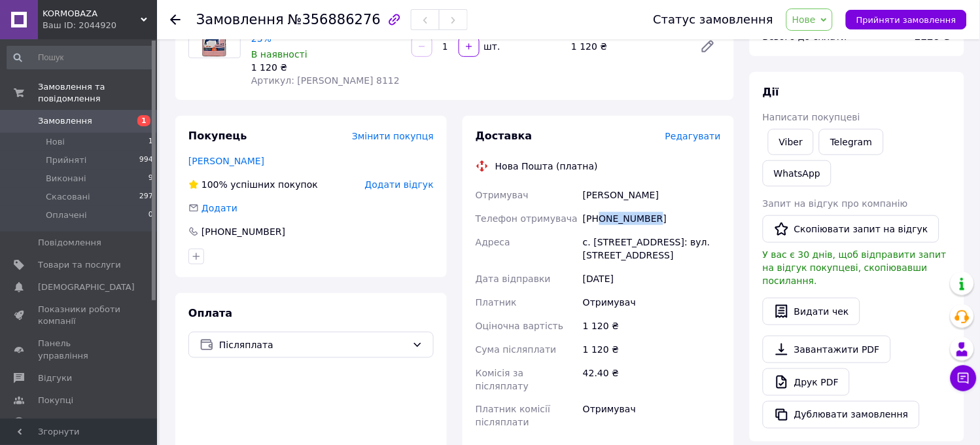  I want to click on span: Адреса, so click(493, 242).